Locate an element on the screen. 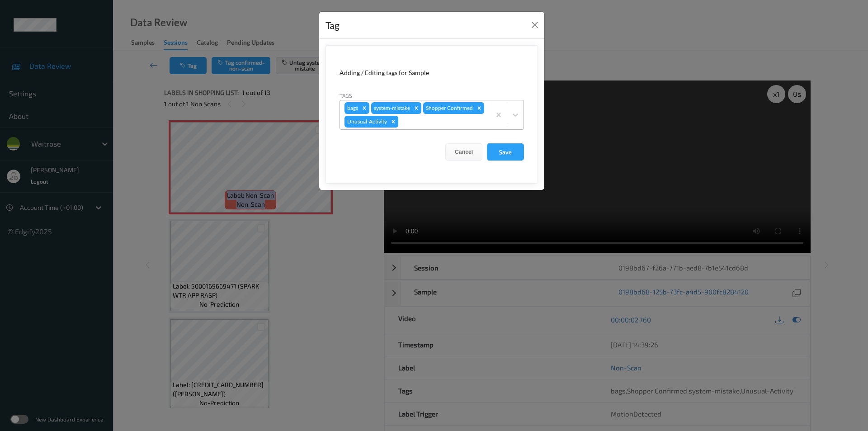 The width and height of the screenshot is (868, 431). div: Remove Unusual-Activity is located at coordinates (394, 122).